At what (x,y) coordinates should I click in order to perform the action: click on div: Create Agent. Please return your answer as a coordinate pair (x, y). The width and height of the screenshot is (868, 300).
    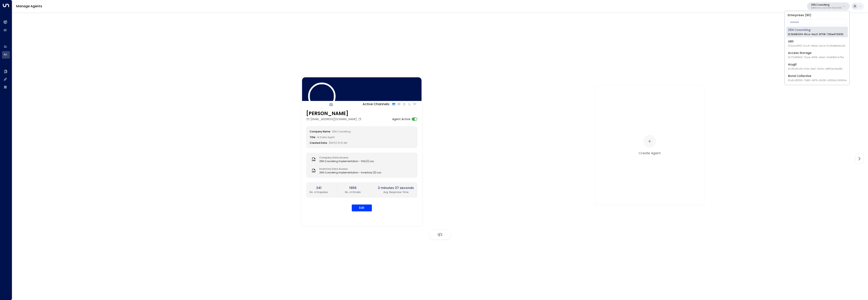
    Looking at the image, I should click on (649, 153).